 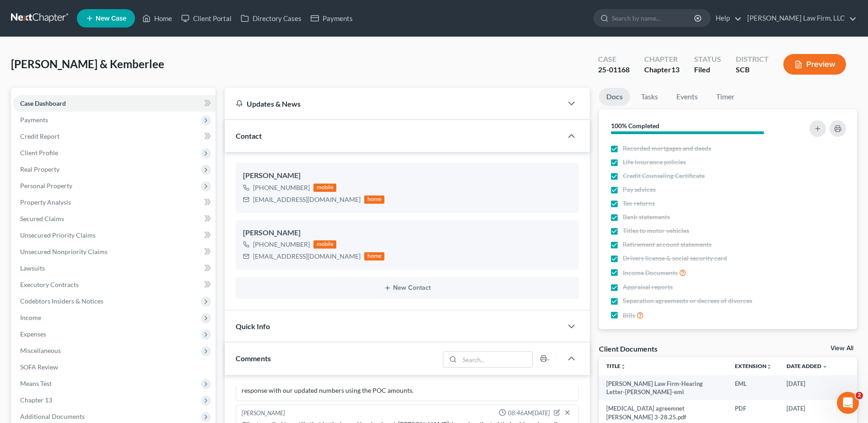 What do you see at coordinates (616, 366) in the screenshot?
I see `a: Titleunfold_more` at bounding box center [616, 366].